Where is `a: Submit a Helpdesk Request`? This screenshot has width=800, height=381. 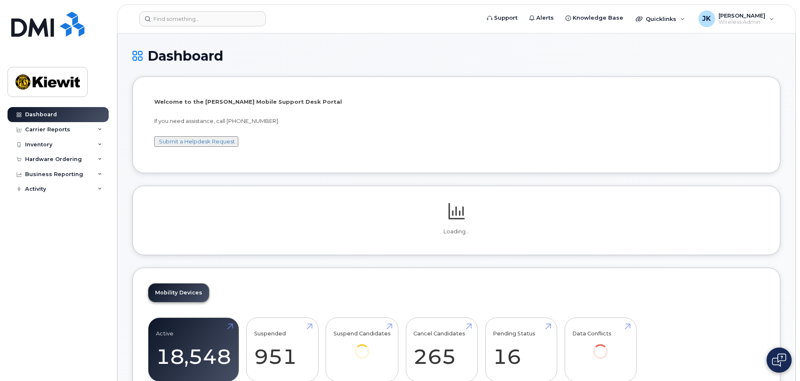
a: Submit a Helpdesk Request is located at coordinates (197, 141).